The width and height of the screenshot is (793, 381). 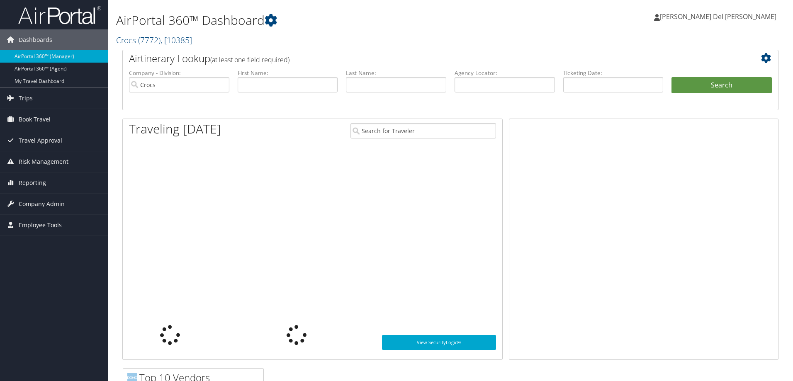 I want to click on label: First Name:, so click(x=288, y=73).